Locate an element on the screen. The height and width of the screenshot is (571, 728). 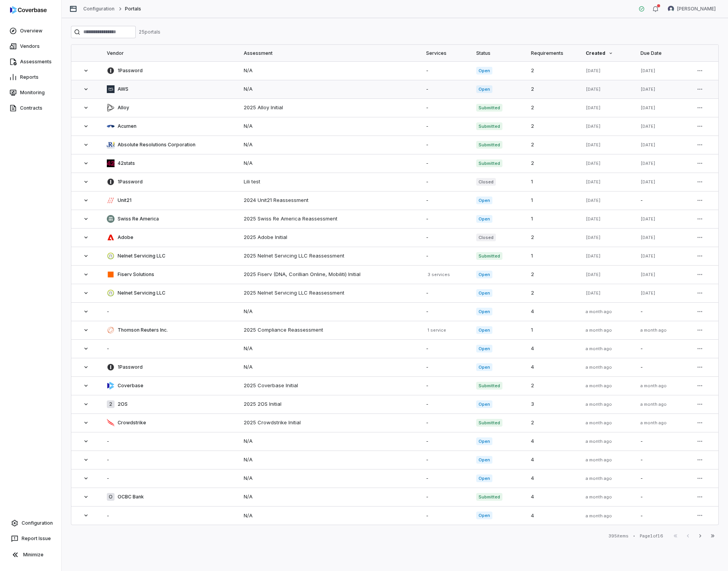
a: 2025 Crowdstrike Initial is located at coordinates (272, 422).